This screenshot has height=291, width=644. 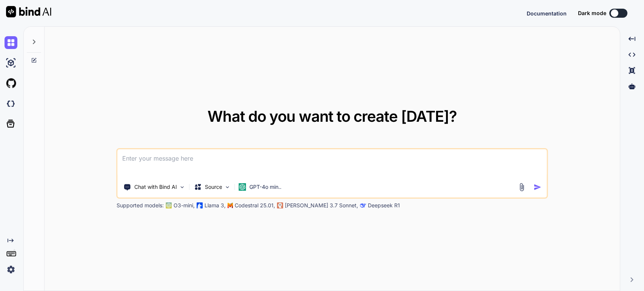 What do you see at coordinates (215, 205) in the screenshot?
I see `p: Llama 3,` at bounding box center [215, 205].